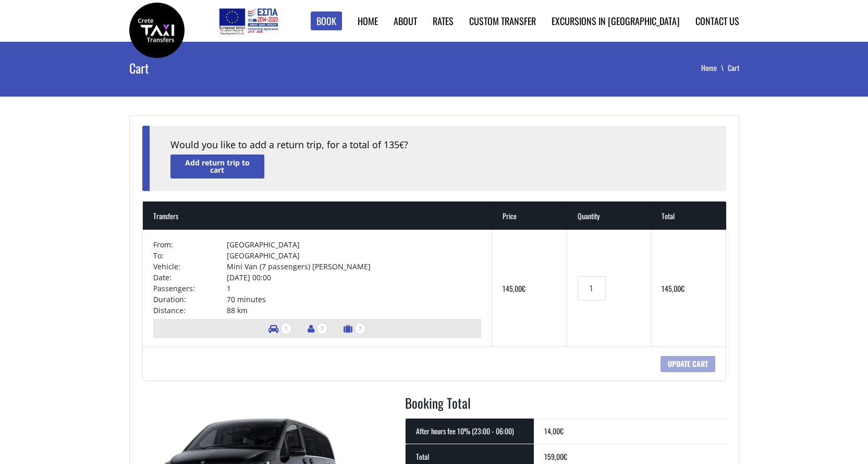  I want to click on td: Distance:, so click(190, 310).